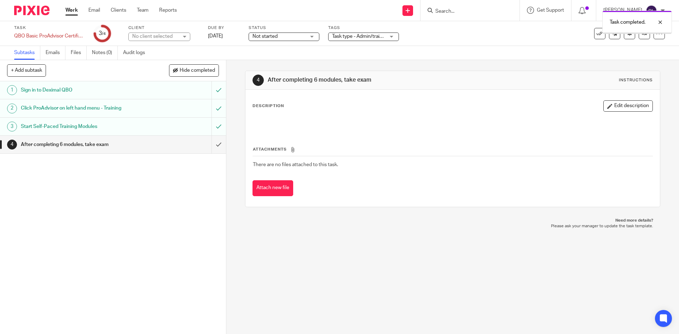 Image resolution: width=679 pixels, height=334 pixels. What do you see at coordinates (452, 226) in the screenshot?
I see `p: Please ask your manager to update the task template.` at bounding box center [452, 226].